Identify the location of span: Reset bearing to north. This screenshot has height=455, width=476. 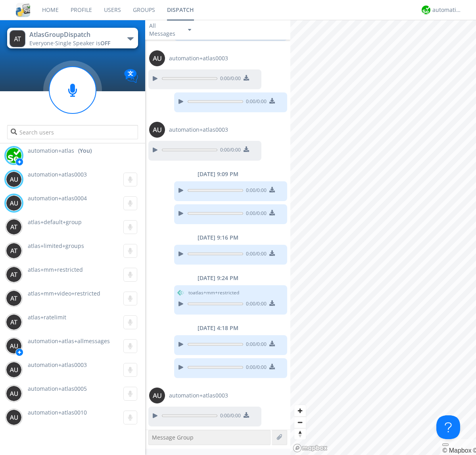
(300, 434).